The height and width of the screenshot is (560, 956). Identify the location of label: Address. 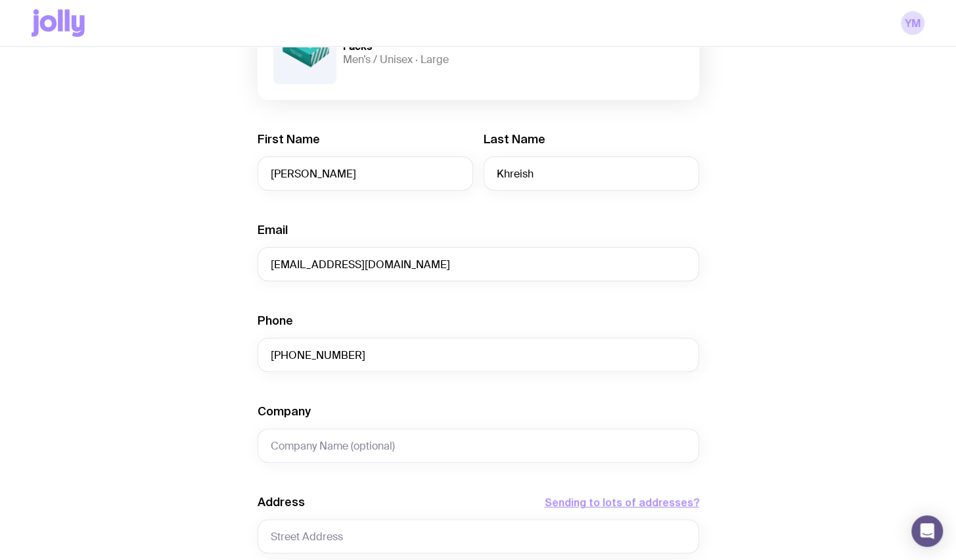
(281, 502).